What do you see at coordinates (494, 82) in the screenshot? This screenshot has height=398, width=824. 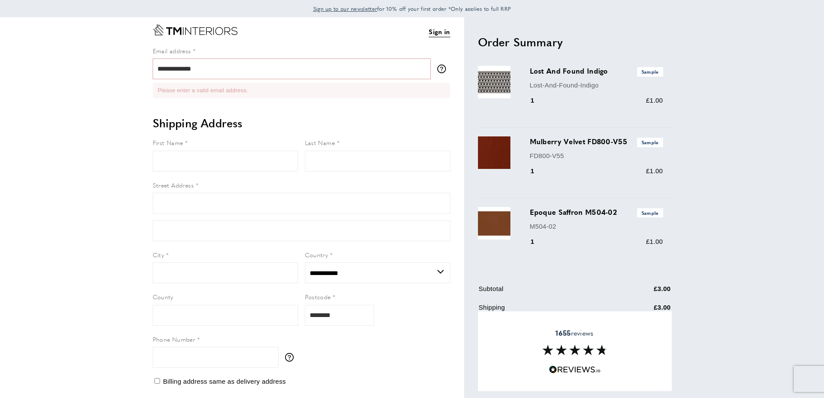 I see `img: Lost And Found Indigo` at bounding box center [494, 82].